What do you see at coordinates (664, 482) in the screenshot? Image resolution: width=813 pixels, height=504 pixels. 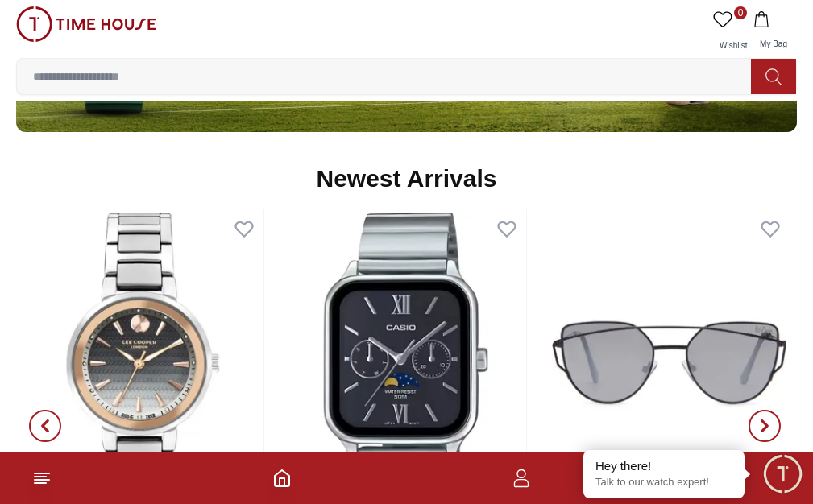 I see `p: Talk to our watch expert!` at bounding box center [664, 482].